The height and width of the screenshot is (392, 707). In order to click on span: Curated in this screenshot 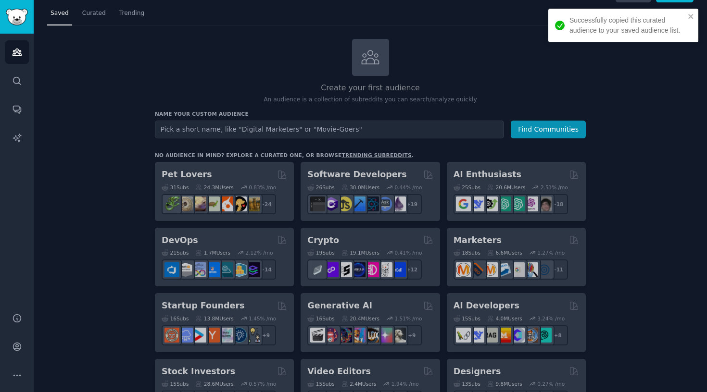, I will do `click(94, 13)`.